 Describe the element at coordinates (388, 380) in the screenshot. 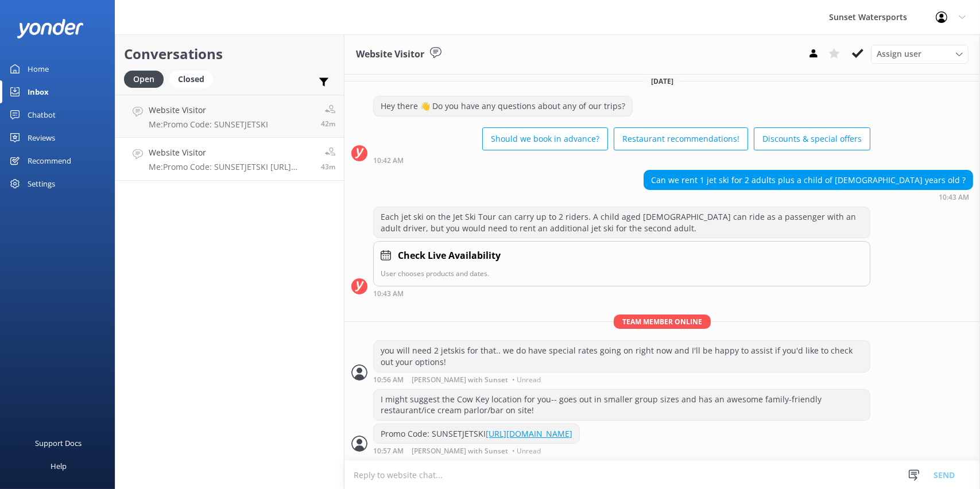

I see `strong: 10:56 AM` at that location.